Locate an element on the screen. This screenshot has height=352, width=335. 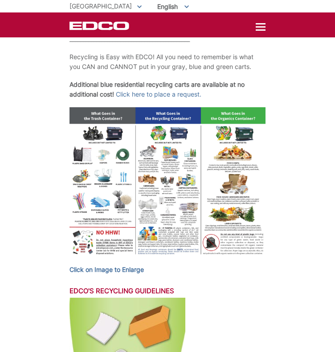
p: Recycling is Easy with EDCO! All you need to remember is what you CAN and CANNOT put in your gray... is located at coordinates (167, 62).